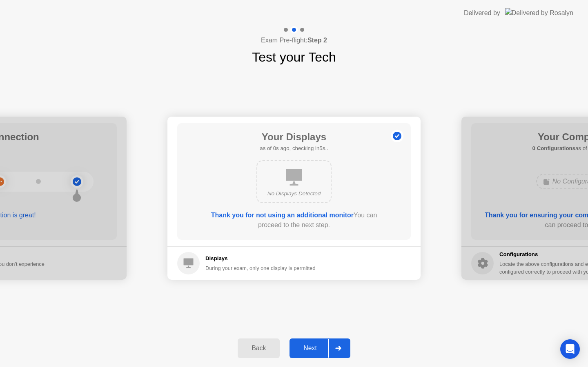 Image resolution: width=588 pixels, height=367 pixels. I want to click on h5: as of 0s ago, checking in5s.., so click(293, 148).